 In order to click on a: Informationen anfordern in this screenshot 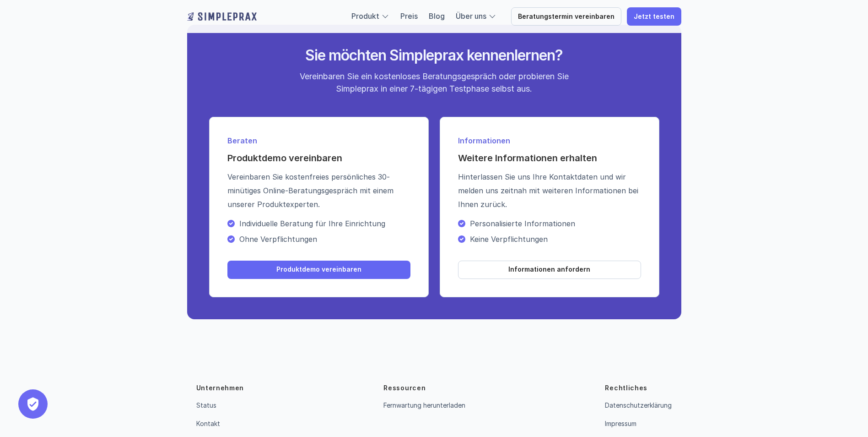, I will do `click(549, 270)`.